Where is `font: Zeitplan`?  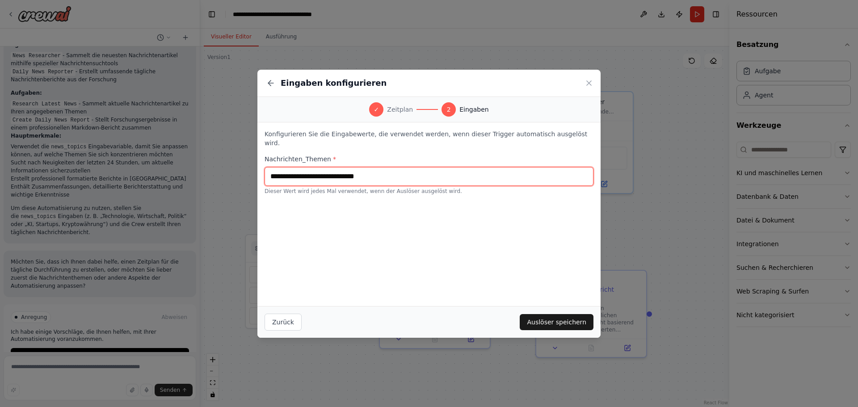
font: Zeitplan is located at coordinates (400, 109).